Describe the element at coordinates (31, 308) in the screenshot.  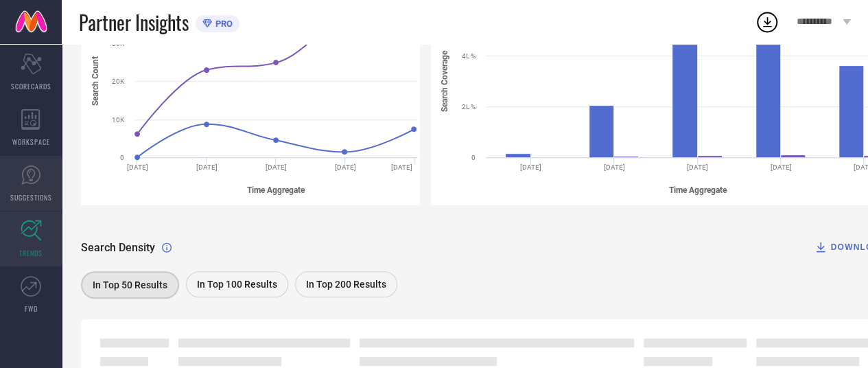
I see `span: FWD` at that location.